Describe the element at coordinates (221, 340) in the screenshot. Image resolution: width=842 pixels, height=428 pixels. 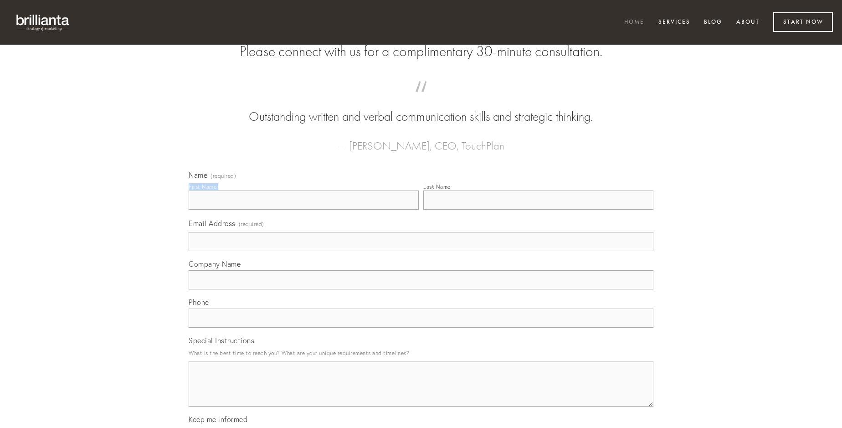
I see `span: Special Instructions` at that location.